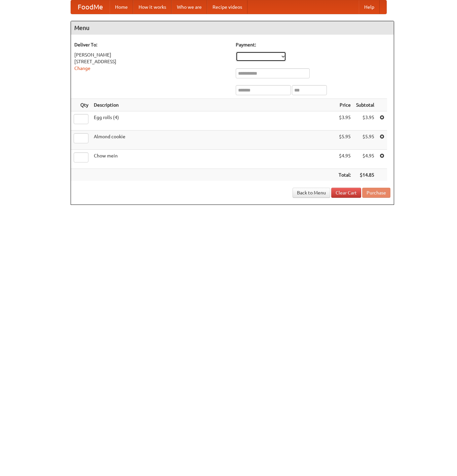  Describe the element at coordinates (345, 105) in the screenshot. I see `th: Price` at that location.